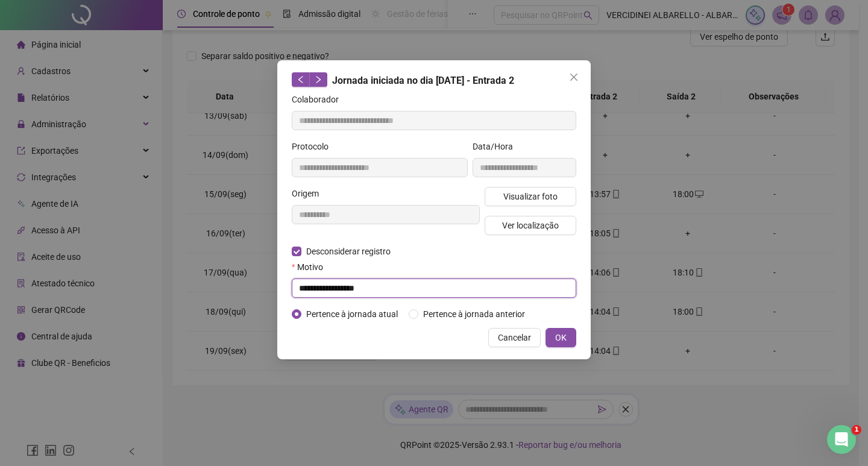 This screenshot has width=868, height=466. What do you see at coordinates (318, 79) in the screenshot?
I see `button: right` at bounding box center [318, 79].